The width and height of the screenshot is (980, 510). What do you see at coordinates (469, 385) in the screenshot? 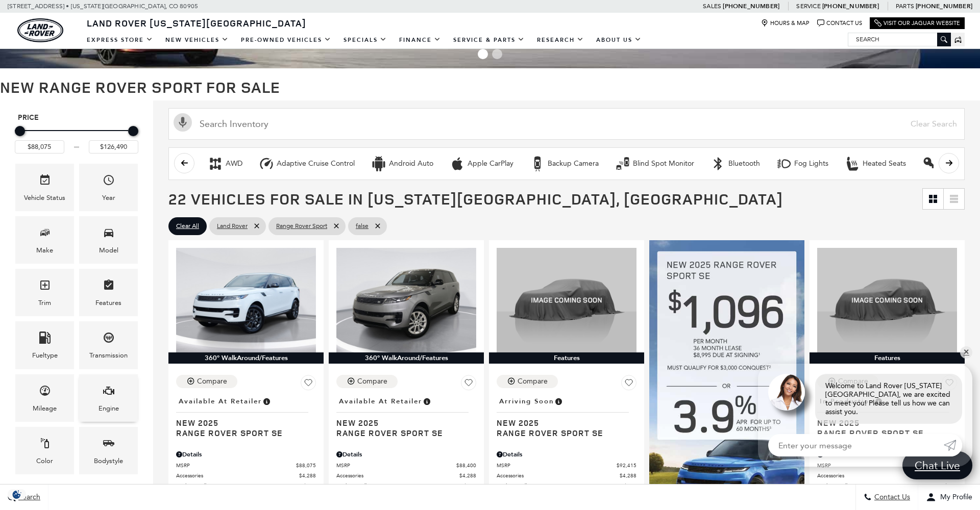
I see `button: Save Vehicle` at bounding box center [469, 385].